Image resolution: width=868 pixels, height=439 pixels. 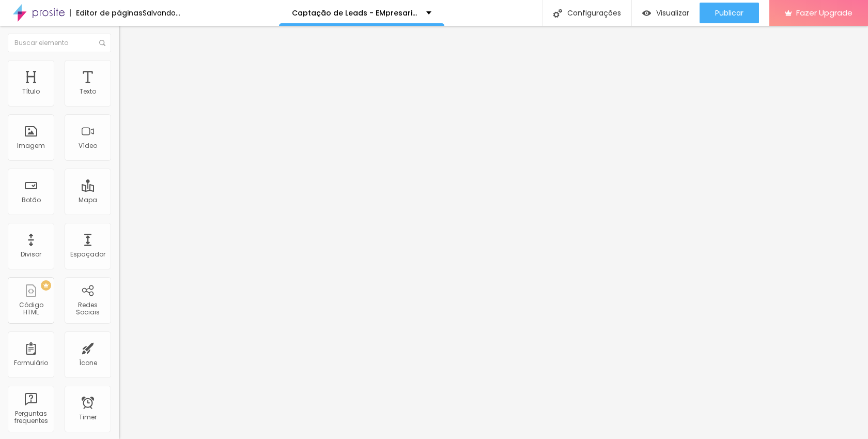 What do you see at coordinates (88, 200) in the screenshot?
I see `div: Mapa` at bounding box center [88, 200].